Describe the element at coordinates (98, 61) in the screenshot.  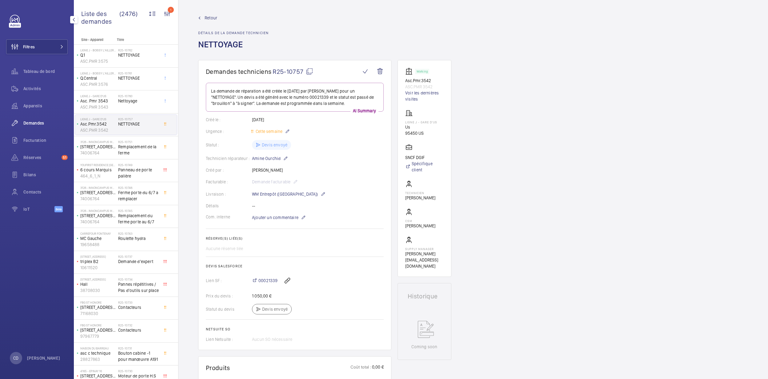
I see `p: ASC.PMR 3575` at that location.